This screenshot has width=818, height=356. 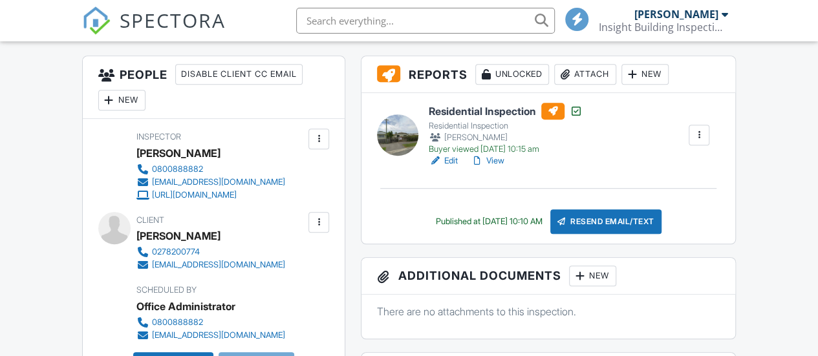 What do you see at coordinates (548, 74) in the screenshot?
I see `h3: Reports` at bounding box center [548, 74].